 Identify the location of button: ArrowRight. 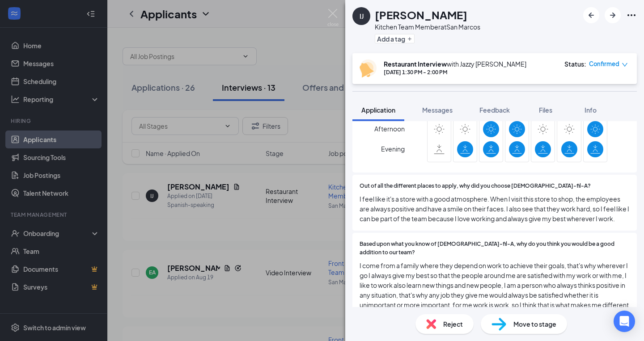
(613, 15).